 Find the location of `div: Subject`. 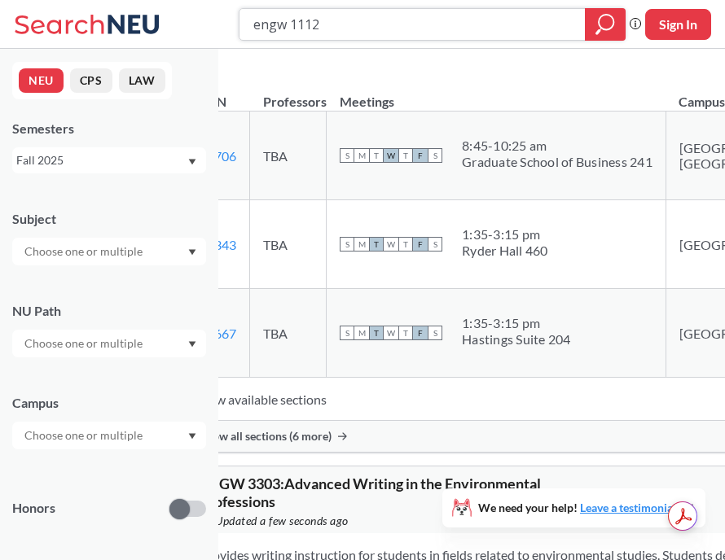

div: Subject is located at coordinates (109, 219).